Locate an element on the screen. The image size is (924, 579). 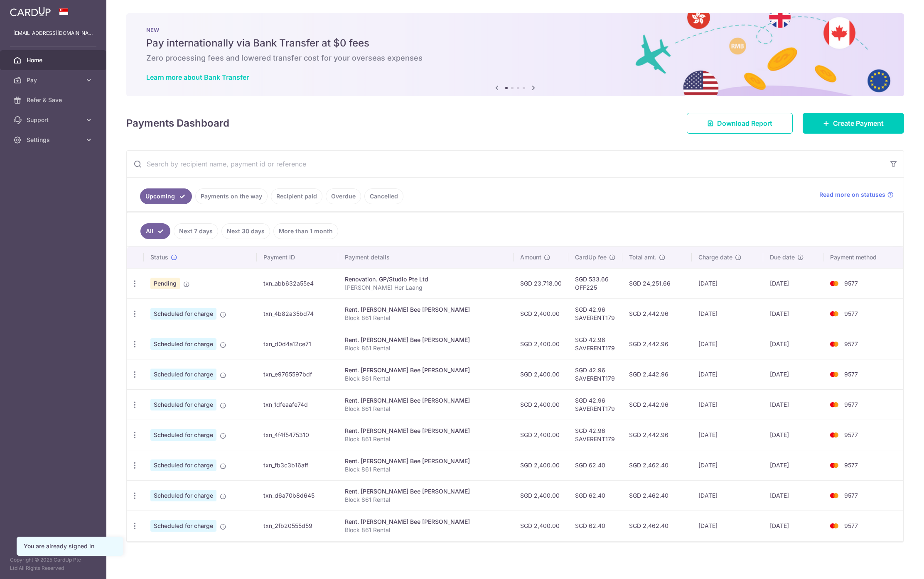
td: SGD 533.66 OFF225 is located at coordinates (596, 284).